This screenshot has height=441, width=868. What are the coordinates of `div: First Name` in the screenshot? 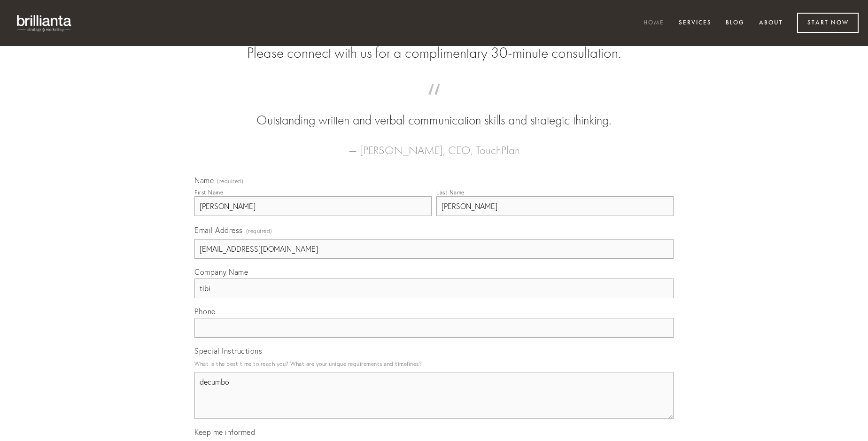 It's located at (209, 192).